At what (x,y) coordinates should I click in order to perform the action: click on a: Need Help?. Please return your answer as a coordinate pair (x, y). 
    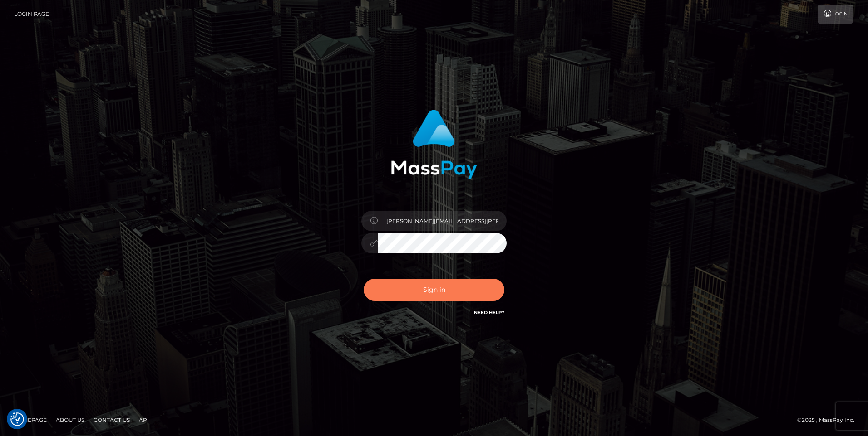
    Looking at the image, I should click on (488, 313).